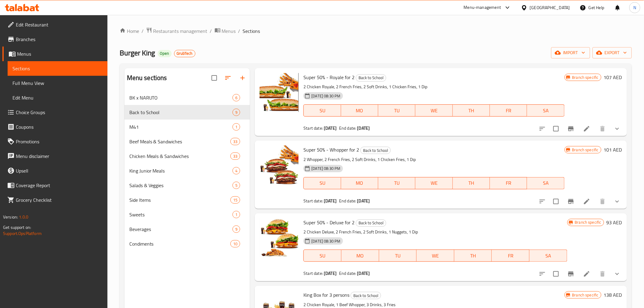  Describe the element at coordinates (187, 171) in the screenshot. I see `nav: Menu sections` at that location.